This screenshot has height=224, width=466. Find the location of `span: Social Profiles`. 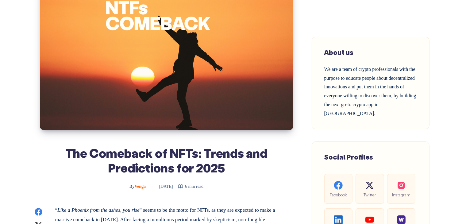

span: Social Profiles is located at coordinates (349, 157).